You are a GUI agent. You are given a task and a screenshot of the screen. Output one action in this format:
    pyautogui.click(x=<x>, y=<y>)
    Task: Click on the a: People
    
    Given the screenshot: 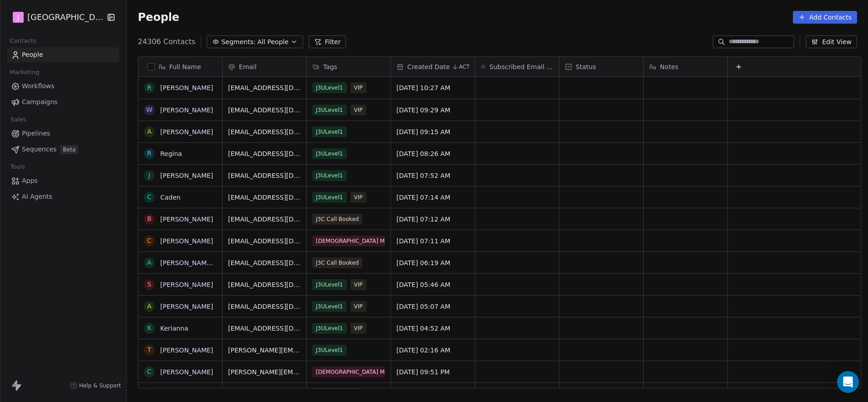 What is the action you would take?
    pyautogui.click(x=63, y=55)
    